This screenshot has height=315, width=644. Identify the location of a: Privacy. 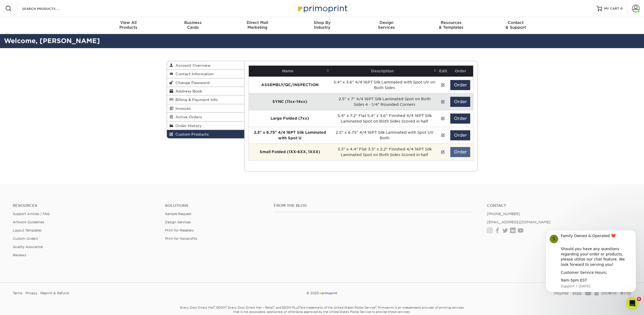
(32, 293).